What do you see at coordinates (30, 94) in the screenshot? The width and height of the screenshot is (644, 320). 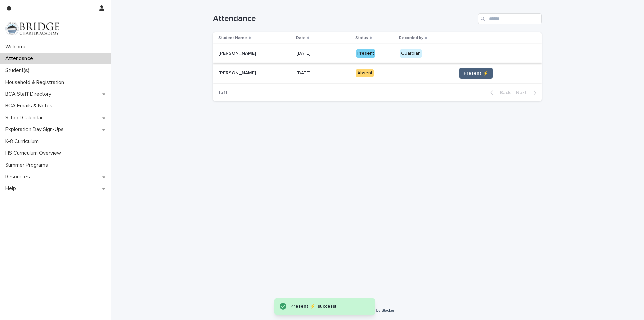 I see `p: BCA Staff Directory` at bounding box center [30, 94].